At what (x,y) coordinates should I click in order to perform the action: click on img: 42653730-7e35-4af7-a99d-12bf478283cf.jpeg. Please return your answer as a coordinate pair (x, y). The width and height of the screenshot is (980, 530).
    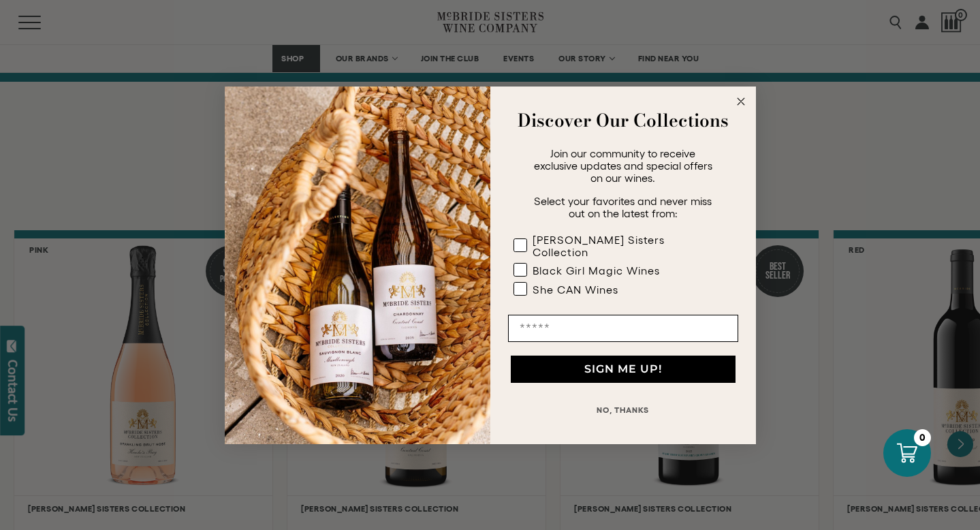
    Looking at the image, I should click on (358, 265).